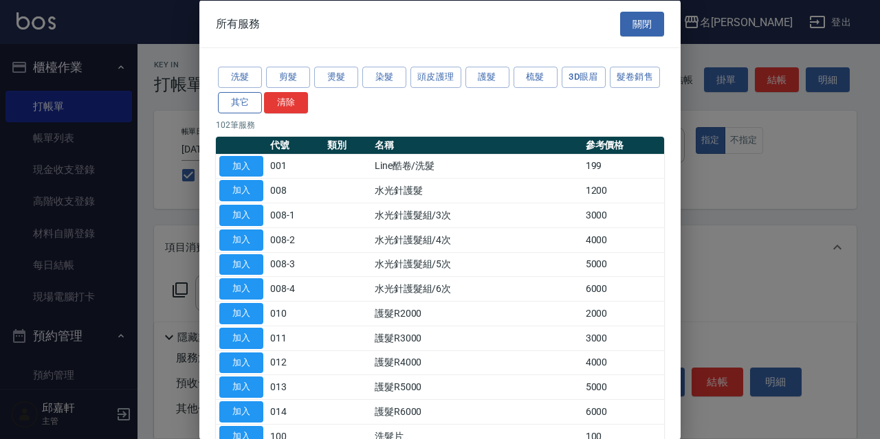 The width and height of the screenshot is (880, 439). I want to click on td: 護髮R2000, so click(476, 314).